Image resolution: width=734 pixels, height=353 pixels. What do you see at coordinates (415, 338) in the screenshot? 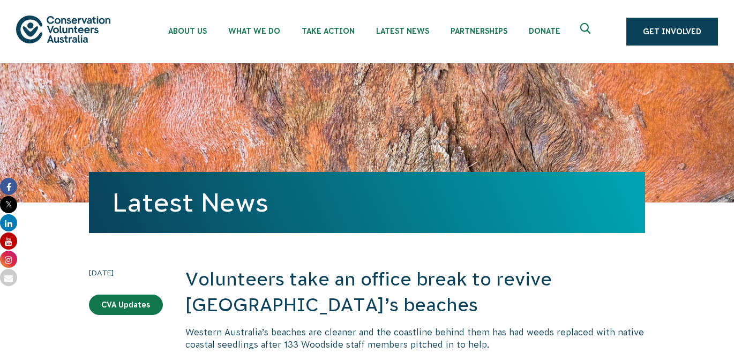
I see `p: Western Australia’s beaches are cleaner and the coastline behind them has had weeds replaced with...` at bounding box center [415, 338].